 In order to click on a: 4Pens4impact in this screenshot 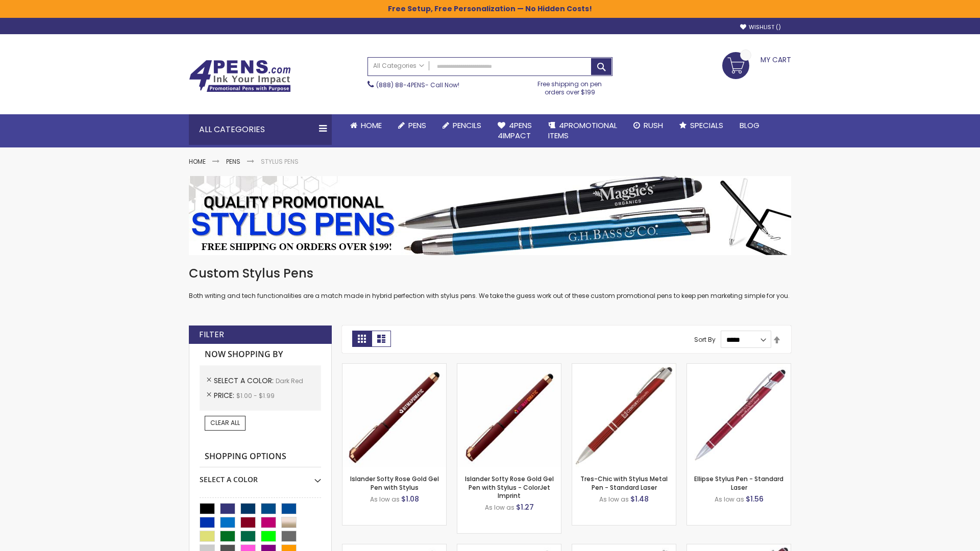, I will do `click(515, 130)`.